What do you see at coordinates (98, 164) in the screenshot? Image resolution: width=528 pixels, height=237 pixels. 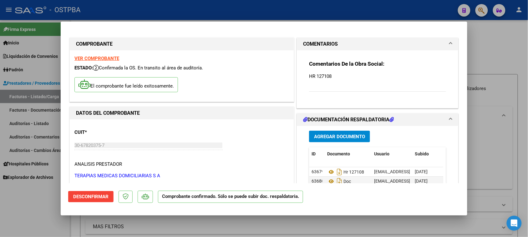 I see `div: ANALISIS PRESTADOR` at bounding box center [98, 164].